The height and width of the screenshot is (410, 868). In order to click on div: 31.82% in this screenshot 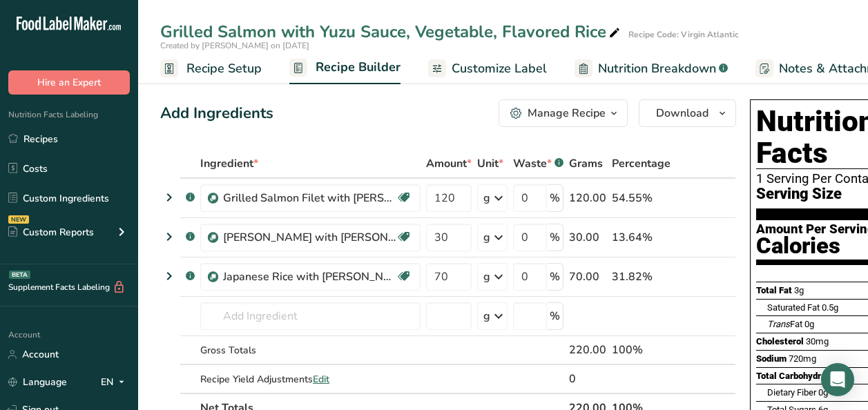, I will do `click(640, 277)`.